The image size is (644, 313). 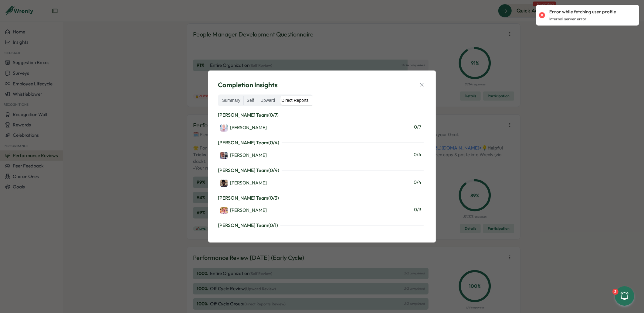 What do you see at coordinates (583, 12) in the screenshot?
I see `p: Error while fetching user profile` at bounding box center [583, 12].